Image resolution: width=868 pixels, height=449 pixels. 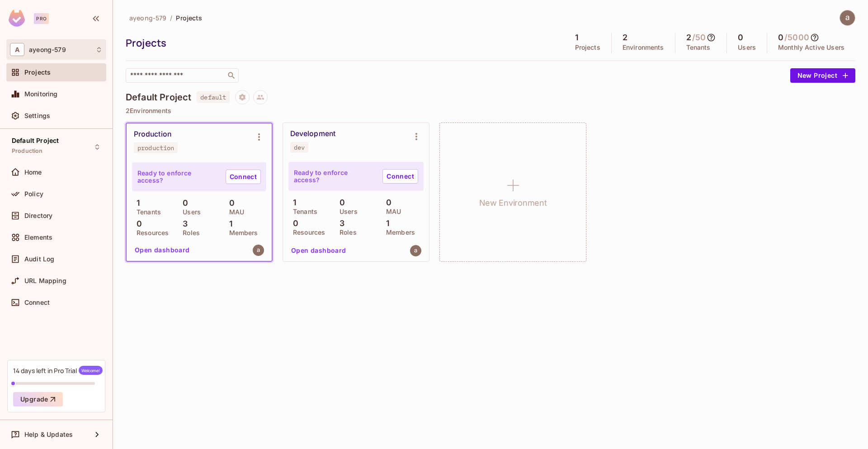 I want to click on span: Connect, so click(x=37, y=302).